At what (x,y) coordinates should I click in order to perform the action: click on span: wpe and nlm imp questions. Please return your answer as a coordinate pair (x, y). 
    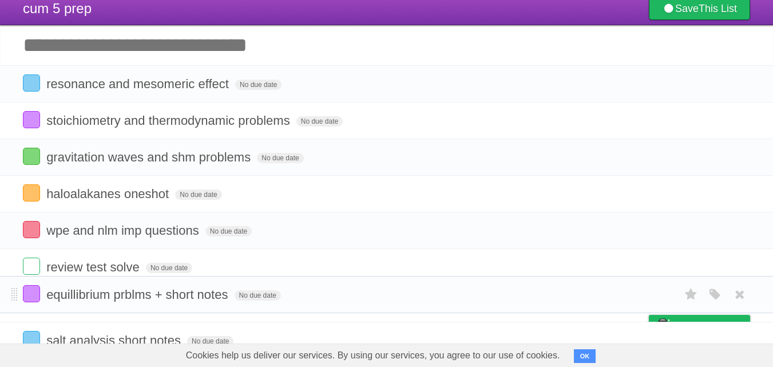
    Looking at the image, I should click on (124, 230).